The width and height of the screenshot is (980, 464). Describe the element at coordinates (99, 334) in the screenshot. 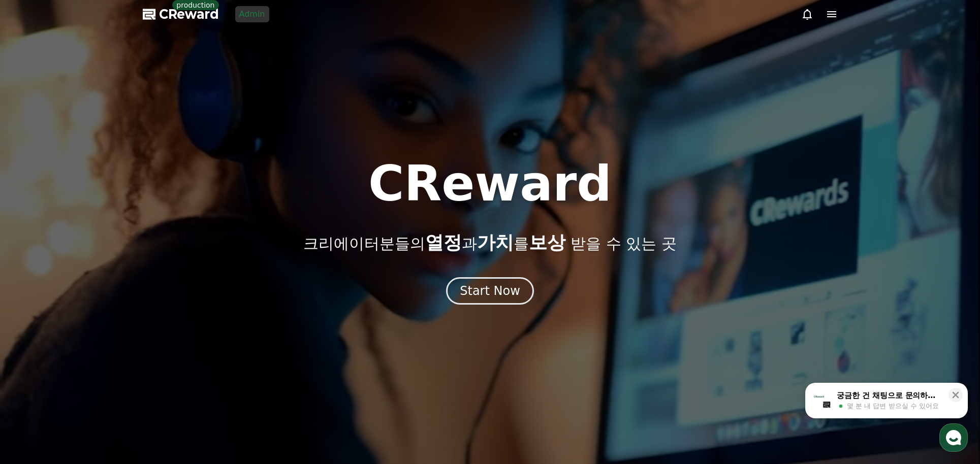

I see `a: 대화` at that location.